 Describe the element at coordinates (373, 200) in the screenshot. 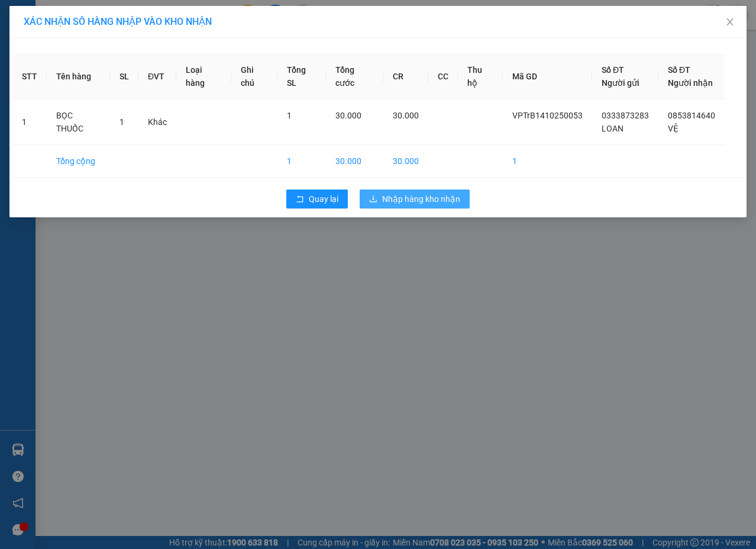

I see `span: download` at that location.